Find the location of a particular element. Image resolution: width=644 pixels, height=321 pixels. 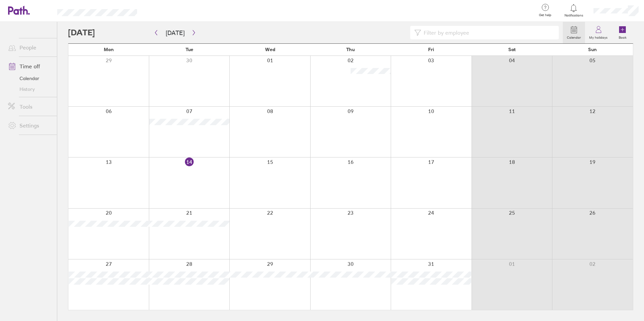

span: Notifications is located at coordinates (574, 15).